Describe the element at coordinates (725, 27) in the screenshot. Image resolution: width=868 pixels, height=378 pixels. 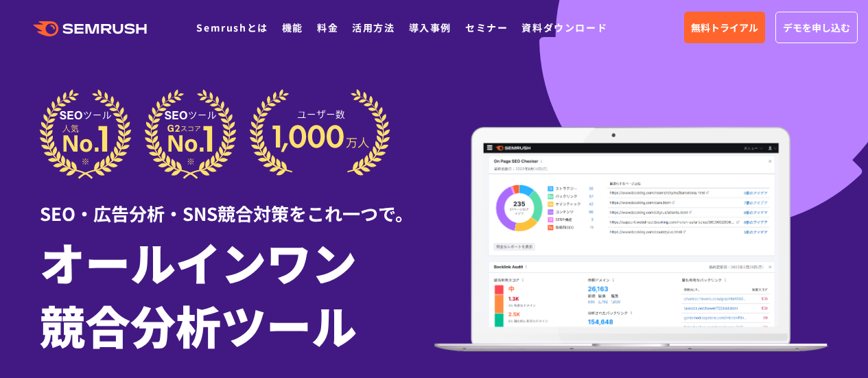
I see `span: 無料トライアル` at that location.